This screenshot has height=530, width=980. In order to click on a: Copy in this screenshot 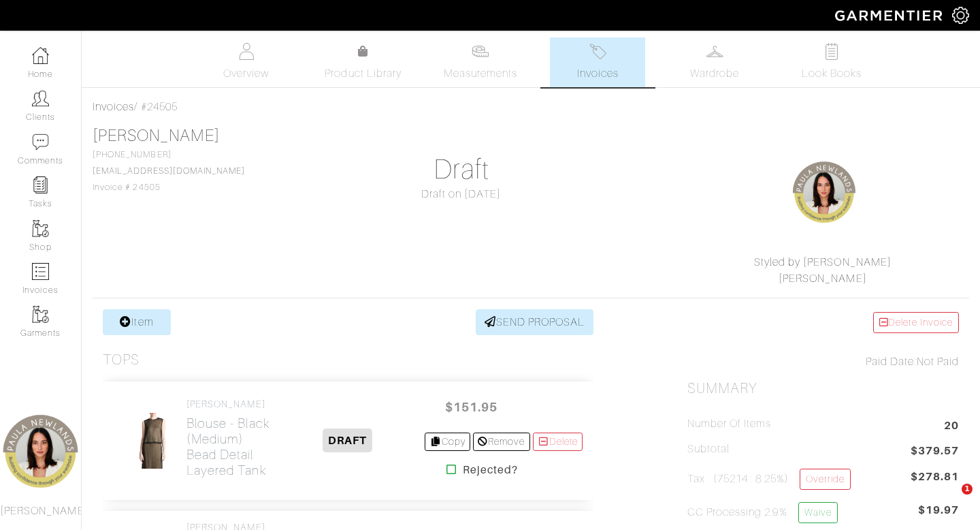, I will do `click(447, 441)`.